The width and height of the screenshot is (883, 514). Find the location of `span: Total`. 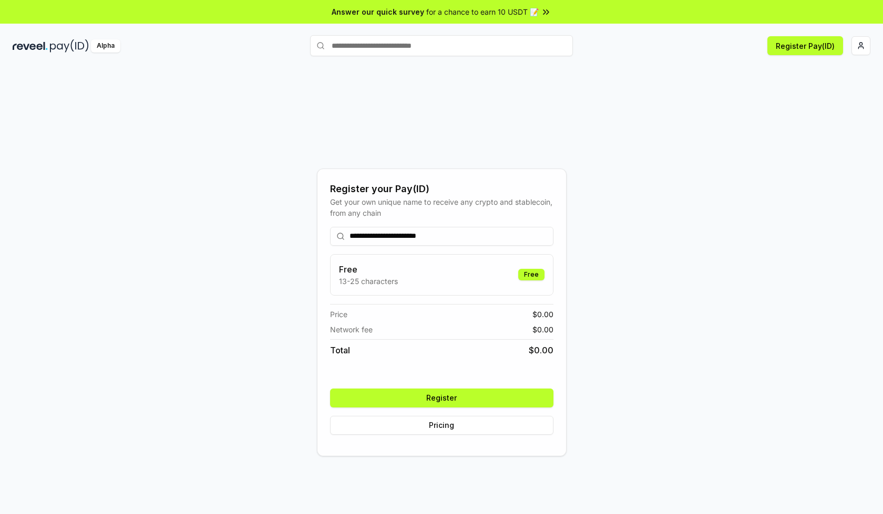

span: Total is located at coordinates (340, 350).